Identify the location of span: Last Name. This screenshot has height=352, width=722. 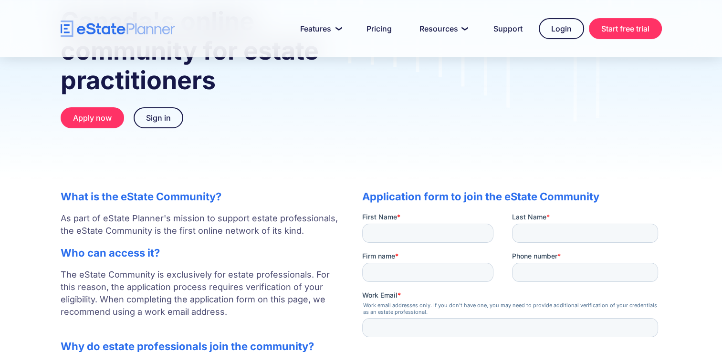
(167, 4).